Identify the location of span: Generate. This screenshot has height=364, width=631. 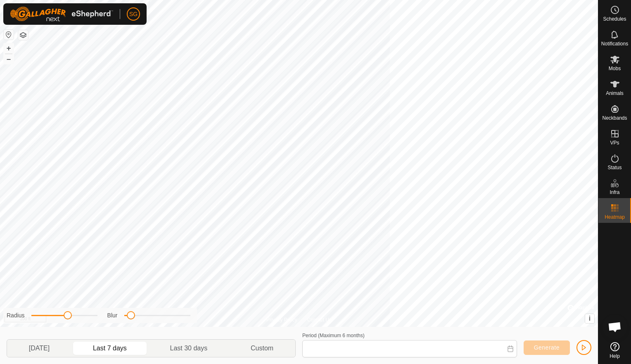
(547, 347).